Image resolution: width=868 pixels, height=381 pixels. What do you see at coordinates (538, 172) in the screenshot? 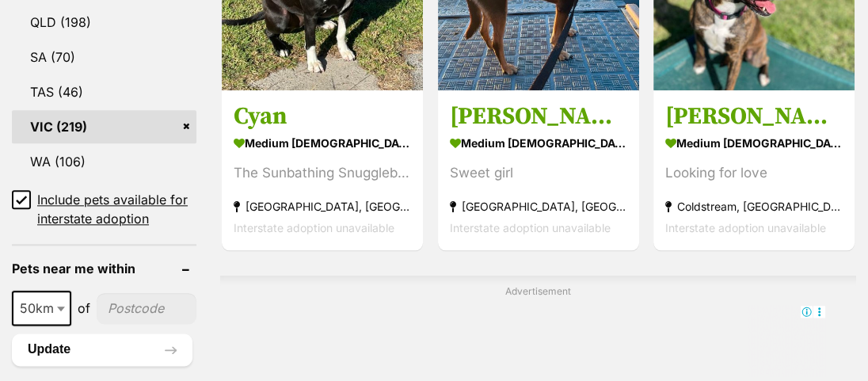
I see `div: Sweet girl` at bounding box center [538, 172].